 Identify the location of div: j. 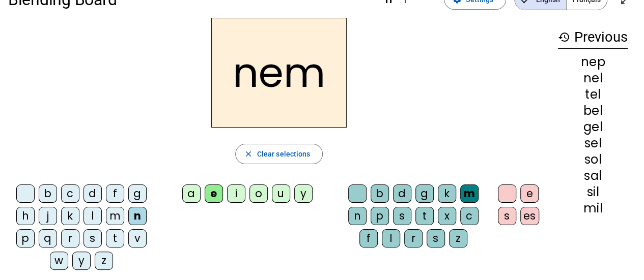
(48, 216).